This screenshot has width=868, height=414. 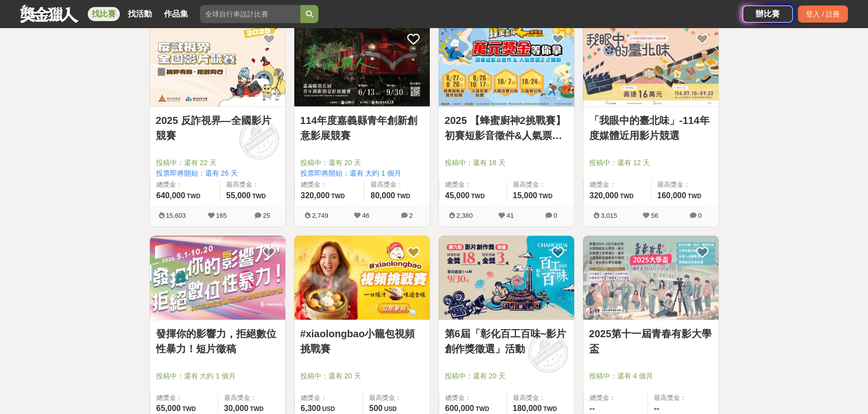 I want to click on span: 6,300, so click(x=311, y=408).